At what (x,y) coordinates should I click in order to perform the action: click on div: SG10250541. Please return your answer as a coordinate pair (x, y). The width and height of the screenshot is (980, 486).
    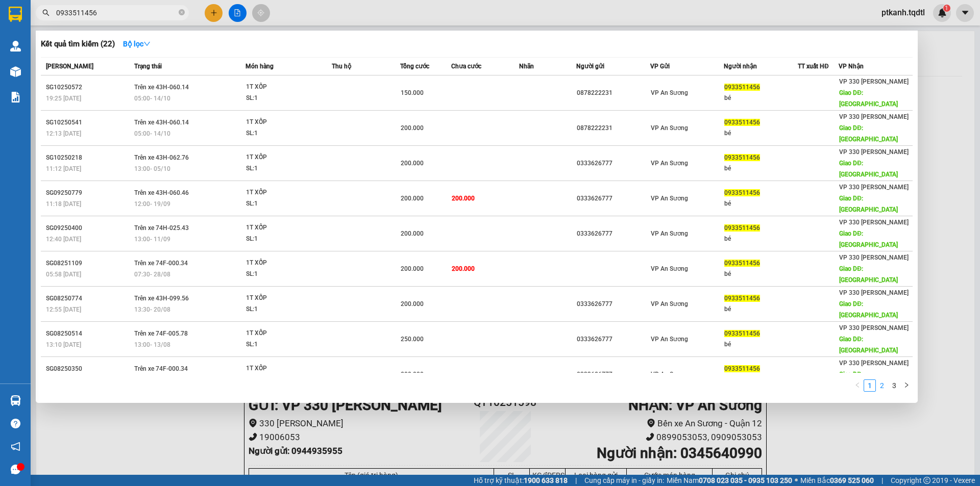
    Looking at the image, I should click on (88, 123).